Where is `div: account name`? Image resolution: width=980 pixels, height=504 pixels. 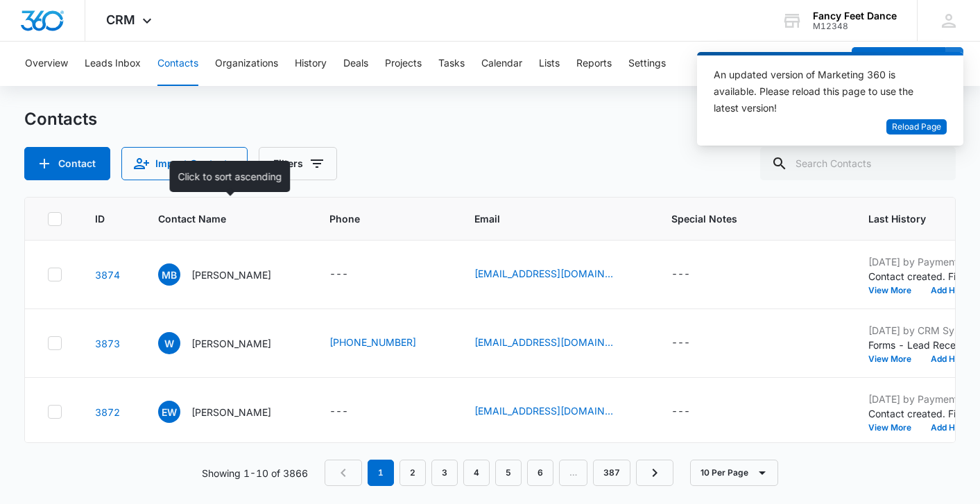
div: account name is located at coordinates (855, 16).